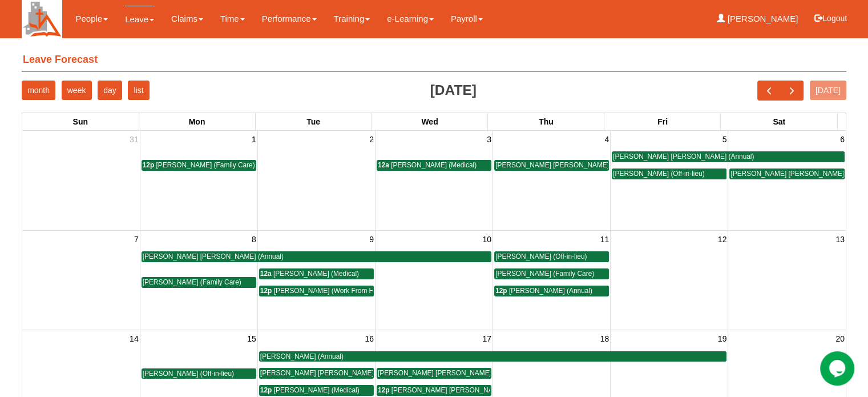  I want to click on span: 13, so click(840, 240).